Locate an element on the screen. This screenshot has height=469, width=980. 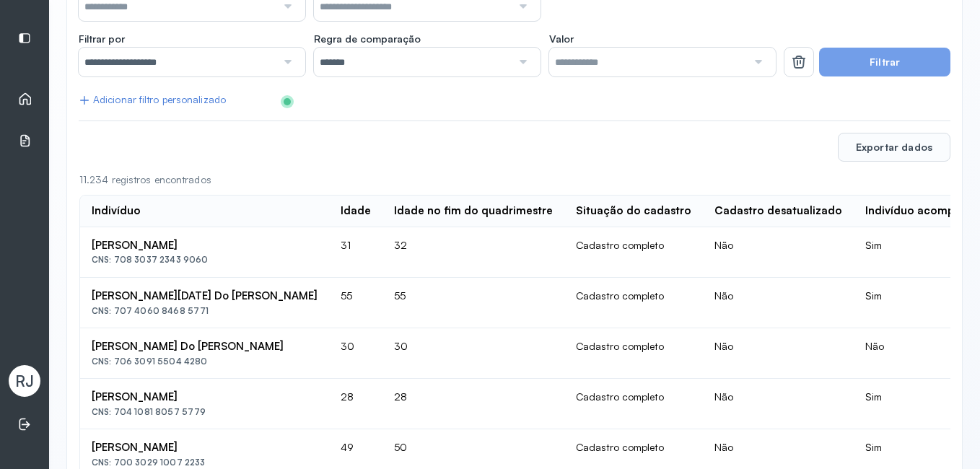
div: 11.234 registros encontrados is located at coordinates (515, 180).